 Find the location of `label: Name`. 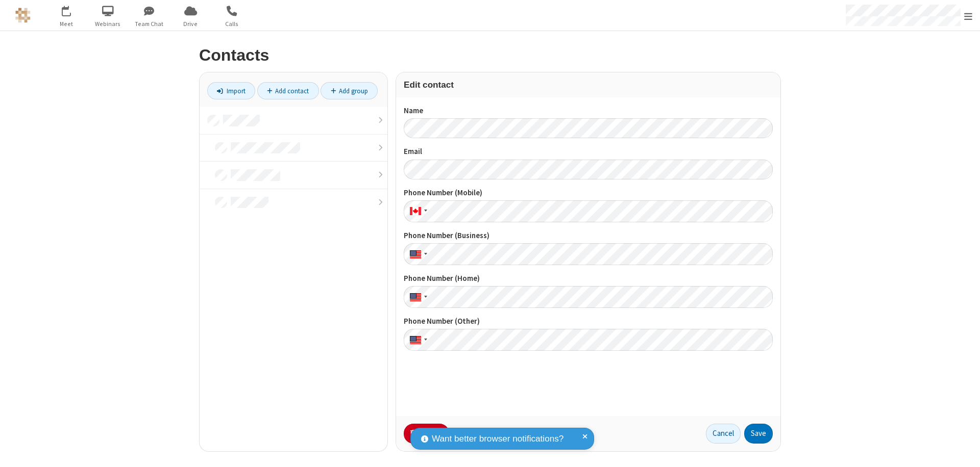

label: Name is located at coordinates (588, 111).